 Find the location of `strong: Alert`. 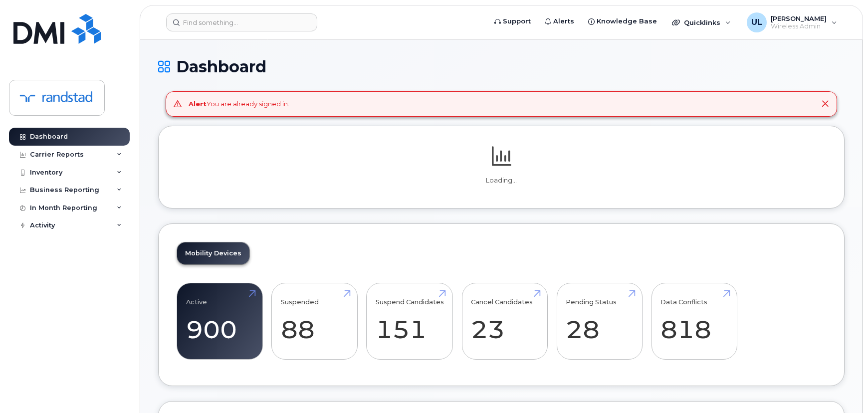

strong: Alert is located at coordinates (197, 104).